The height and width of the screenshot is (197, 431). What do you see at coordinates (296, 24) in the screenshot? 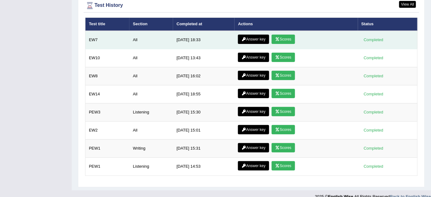
I see `th: Actions` at bounding box center [296, 24].